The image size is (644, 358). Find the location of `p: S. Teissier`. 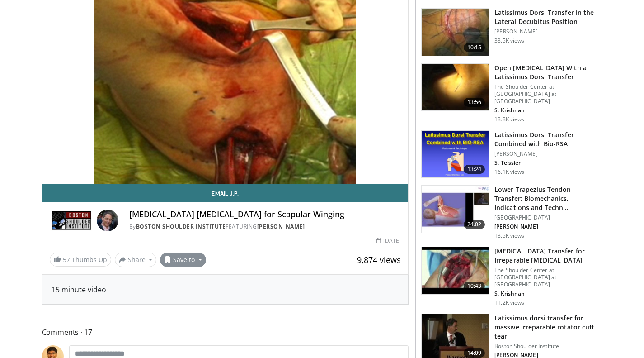

p: S. Teissier is located at coordinates (545, 163).